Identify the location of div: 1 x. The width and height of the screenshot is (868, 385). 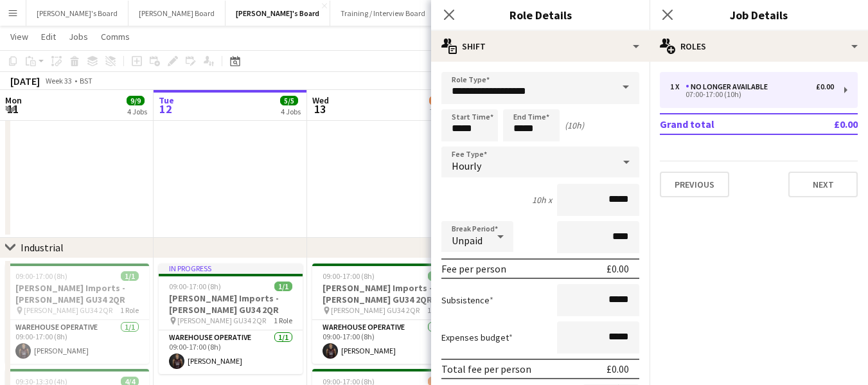
(678, 87).